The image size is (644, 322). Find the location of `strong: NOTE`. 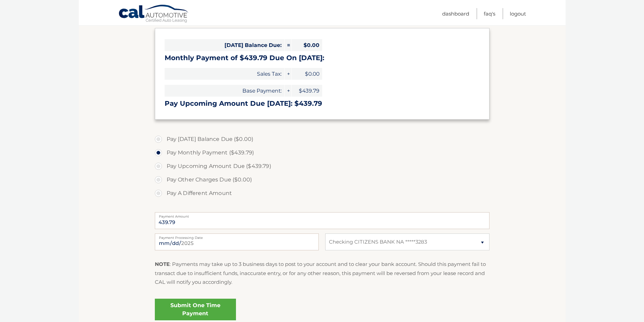

strong: NOTE is located at coordinates (162, 264).